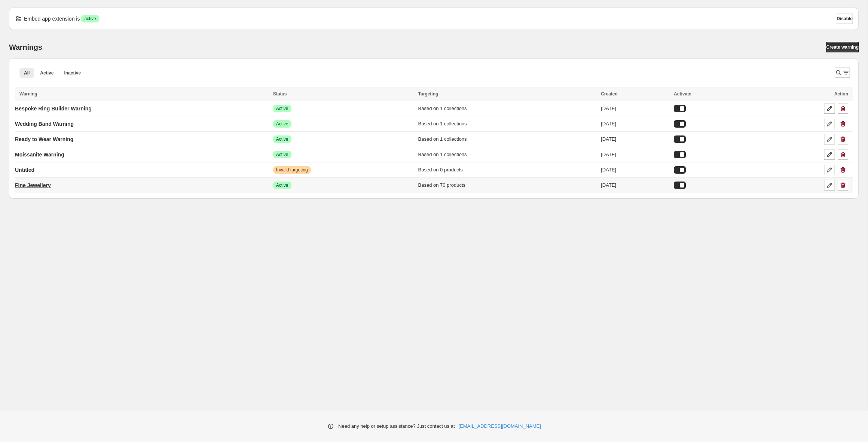 The width and height of the screenshot is (868, 442). Describe the element at coordinates (39, 155) in the screenshot. I see `a: Moissanite Warning` at that location.